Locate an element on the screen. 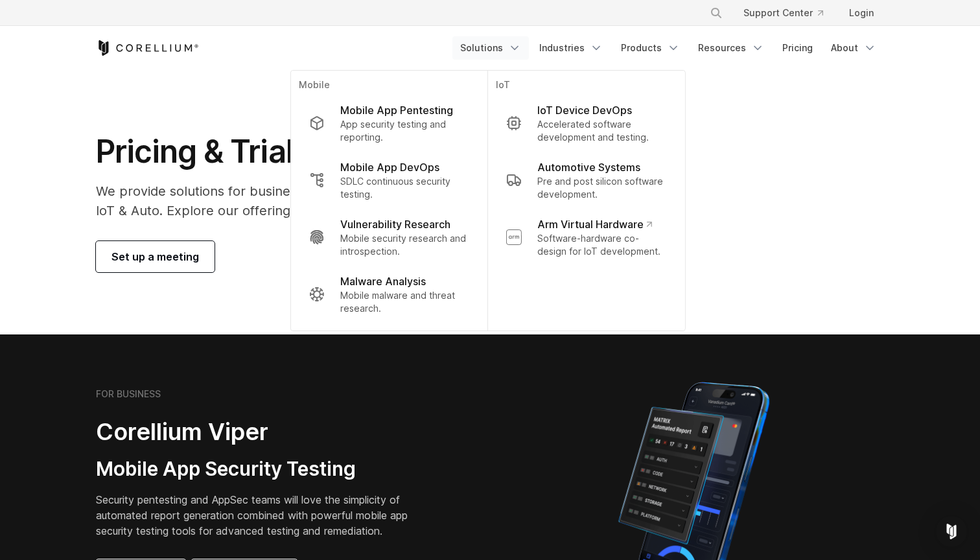 The image size is (980, 560). p: We provide solutions for businesses, research teams, community individuals, and IoT & Auto. Explo... is located at coordinates (354, 201).